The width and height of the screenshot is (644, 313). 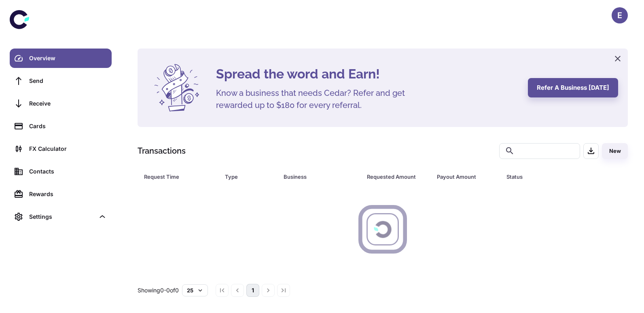 I want to click on nav: pagination navigation, so click(x=253, y=290).